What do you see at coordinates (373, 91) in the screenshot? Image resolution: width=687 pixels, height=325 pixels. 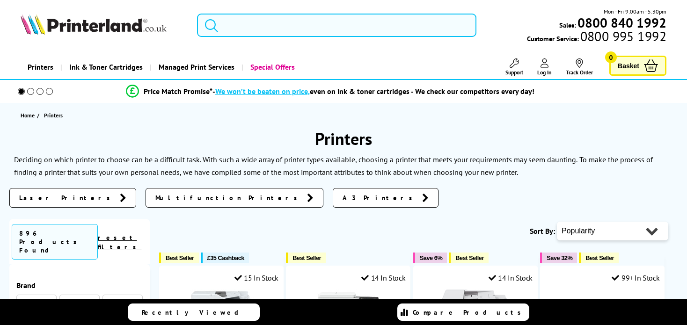 I see `div: - even on ink & toner cartridges - We check our competitors every day!` at bounding box center [373, 91].